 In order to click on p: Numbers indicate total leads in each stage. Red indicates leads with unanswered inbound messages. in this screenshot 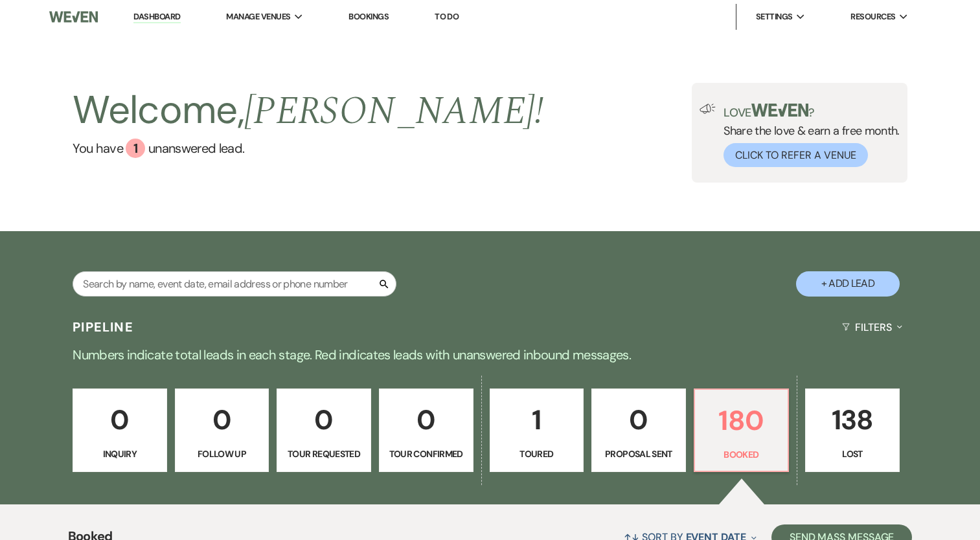, I will do `click(490, 355)`.